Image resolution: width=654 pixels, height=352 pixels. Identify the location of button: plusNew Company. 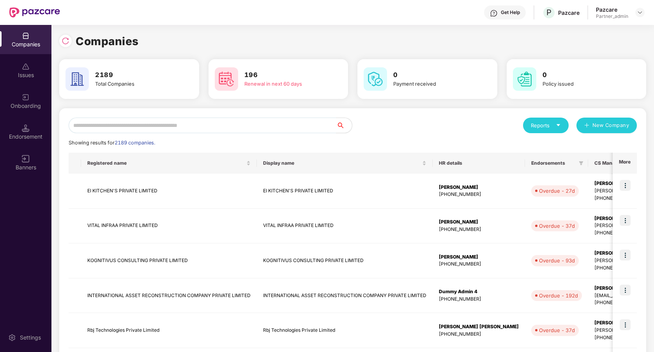
(606, 125).